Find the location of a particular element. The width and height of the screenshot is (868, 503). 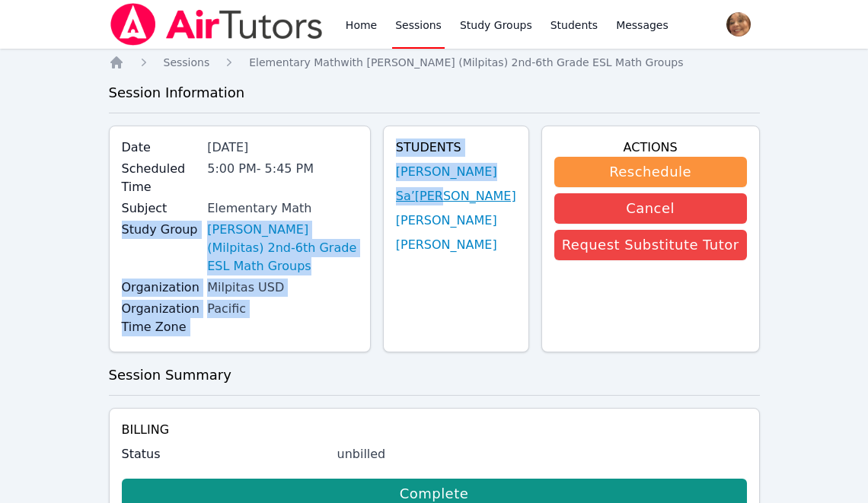

label: Scheduled Time is located at coordinates (160, 178).